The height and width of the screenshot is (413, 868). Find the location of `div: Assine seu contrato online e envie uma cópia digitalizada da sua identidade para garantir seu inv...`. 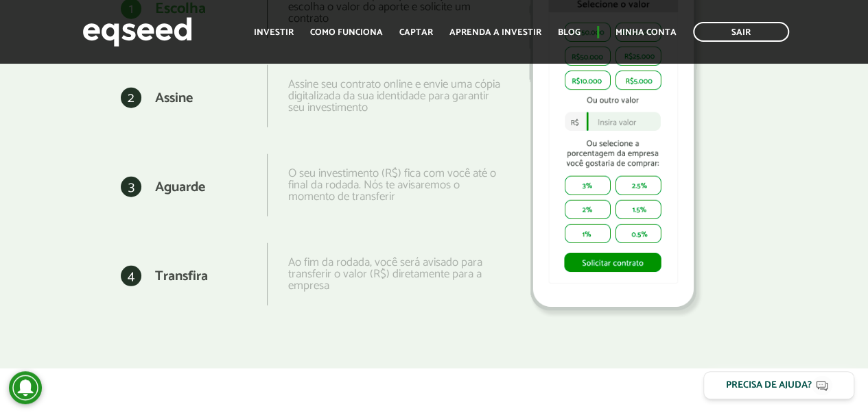

div: Assine seu contrato online e envie uma cópia digitalizada da sua identidade para garantir seu inv... is located at coordinates (383, 96).